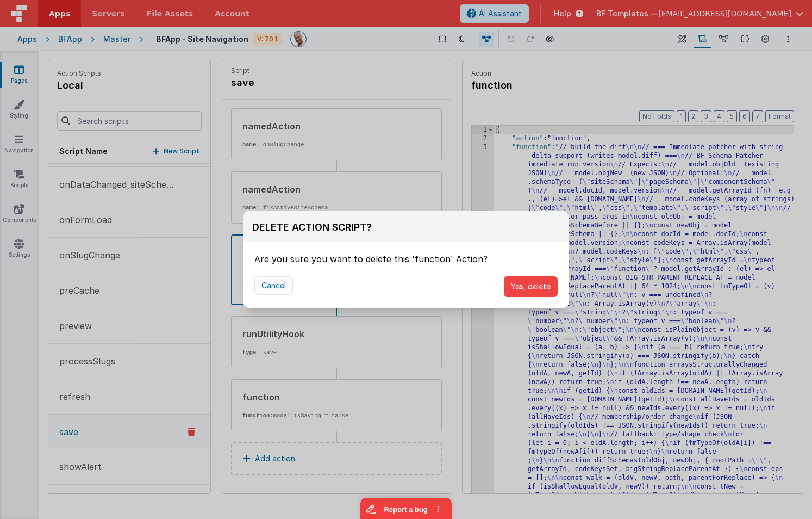  What do you see at coordinates (531, 287) in the screenshot?
I see `button: Yes, delete` at bounding box center [531, 287].